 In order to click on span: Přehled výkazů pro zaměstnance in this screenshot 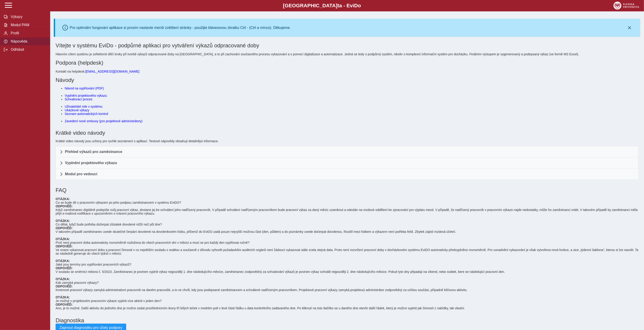, I will do `click(94, 152)`.